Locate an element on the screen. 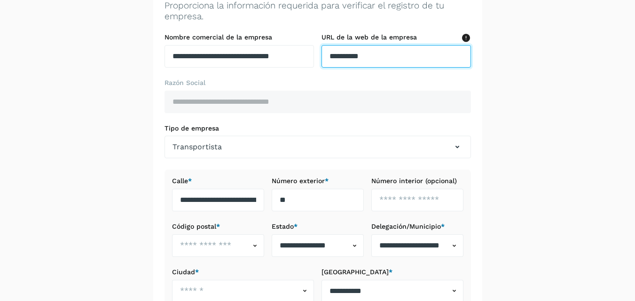 The image size is (635, 301). span: Transportista is located at coordinates (197, 147).